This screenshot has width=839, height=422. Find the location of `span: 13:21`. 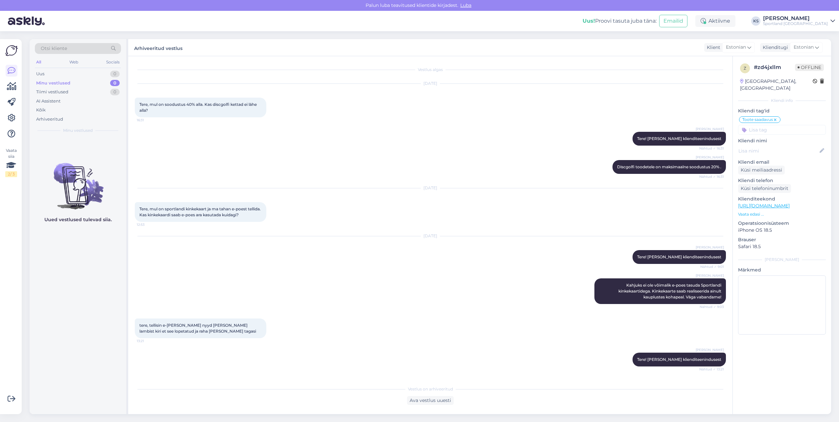

span: 13:21 is located at coordinates (149, 341).